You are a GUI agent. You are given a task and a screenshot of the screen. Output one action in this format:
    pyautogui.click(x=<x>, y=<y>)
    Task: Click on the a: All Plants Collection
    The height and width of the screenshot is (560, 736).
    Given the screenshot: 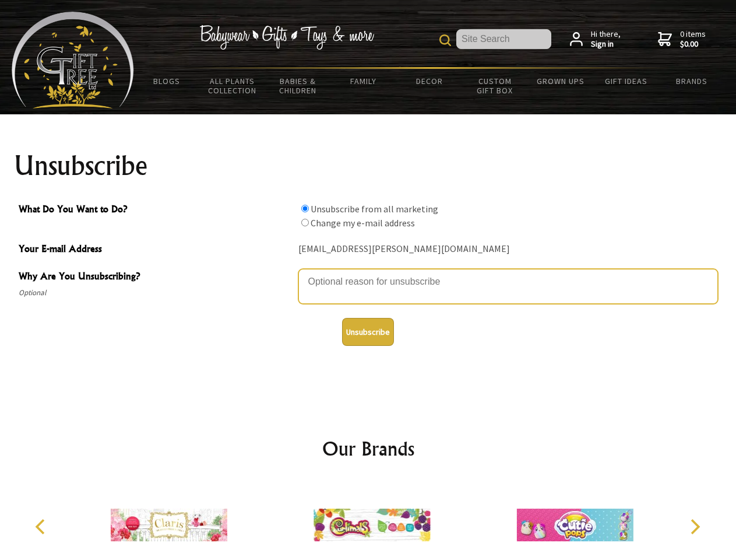 What is the action you would take?
    pyautogui.click(x=232, y=86)
    